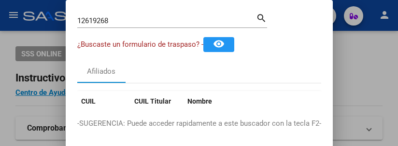  What do you see at coordinates (157, 102) in the screenshot?
I see `datatable-header-cell: CUIL Titular` at bounding box center [157, 102].